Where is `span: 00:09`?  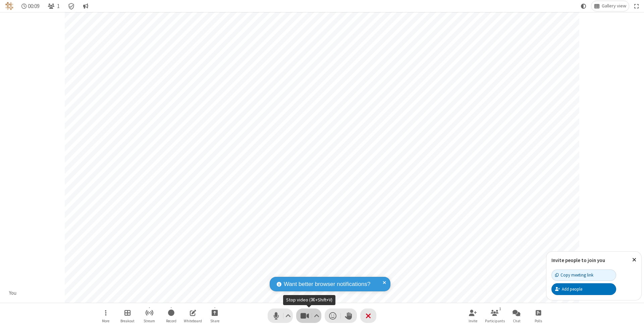
span: 00:09 is located at coordinates (33, 6).